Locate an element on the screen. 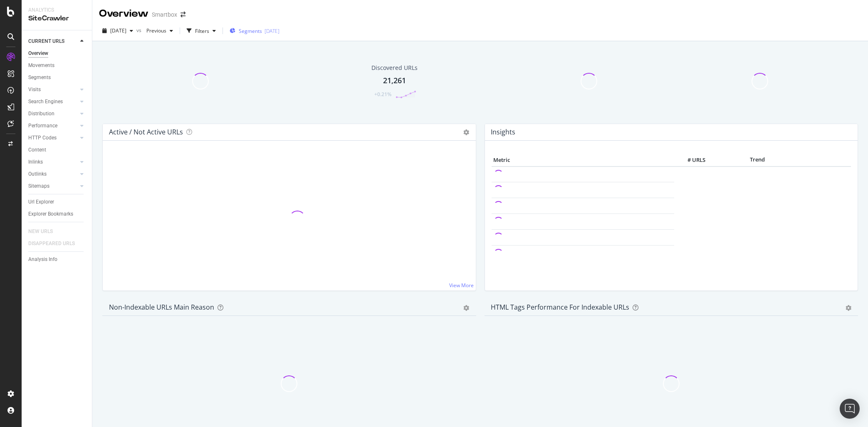 The image size is (868, 427). a: Segments is located at coordinates (57, 77).